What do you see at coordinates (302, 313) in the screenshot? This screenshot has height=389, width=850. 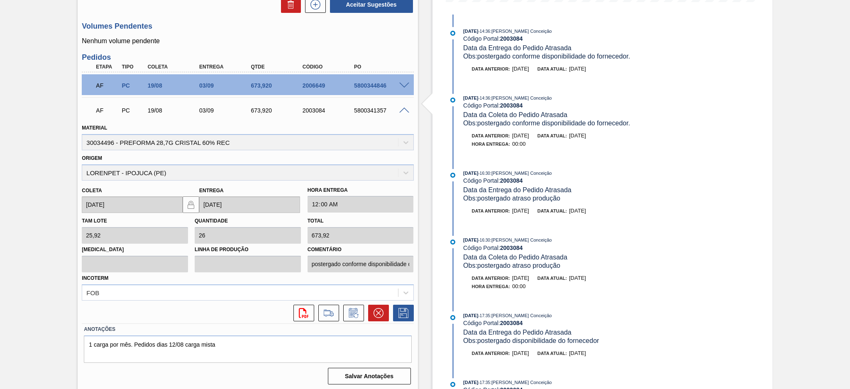 I see `div: Abrir arquivo PDF` at bounding box center [302, 313].